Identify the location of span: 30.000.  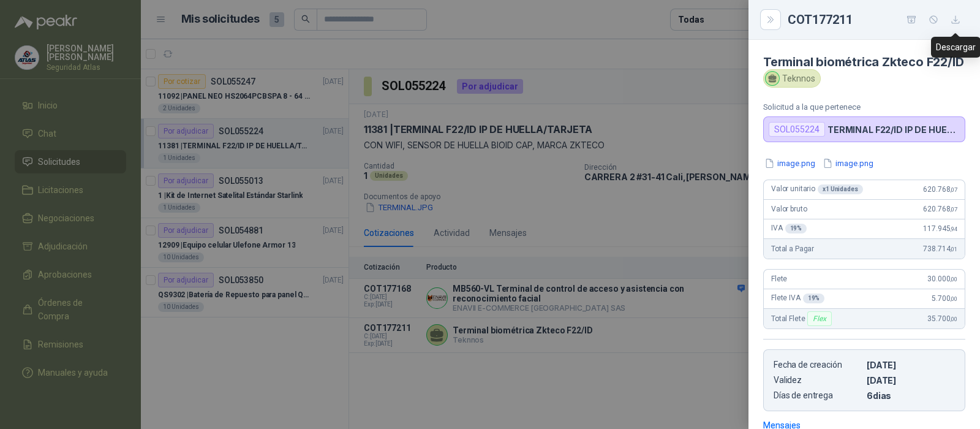
(942, 279).